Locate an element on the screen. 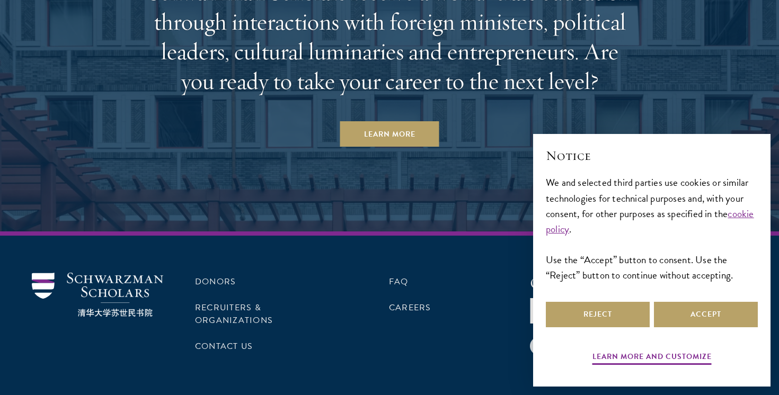 The width and height of the screenshot is (779, 395). button: Learn more and customize is located at coordinates (652, 358).